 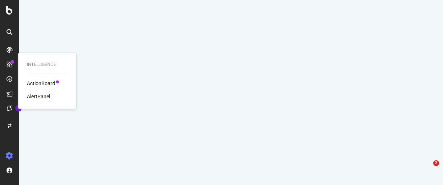 What do you see at coordinates (41, 83) in the screenshot?
I see `a: ActionBoard` at bounding box center [41, 83].